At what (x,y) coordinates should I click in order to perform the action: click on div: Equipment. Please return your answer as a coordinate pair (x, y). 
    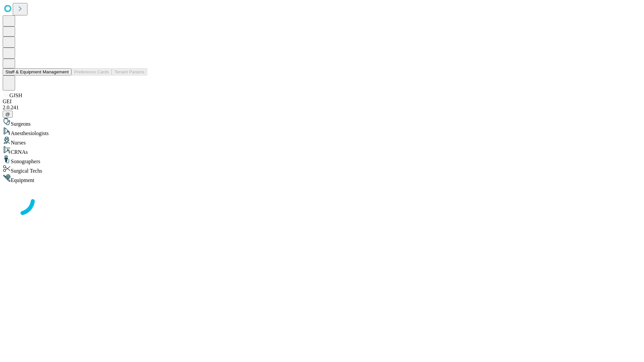
    Looking at the image, I should click on (322, 179).